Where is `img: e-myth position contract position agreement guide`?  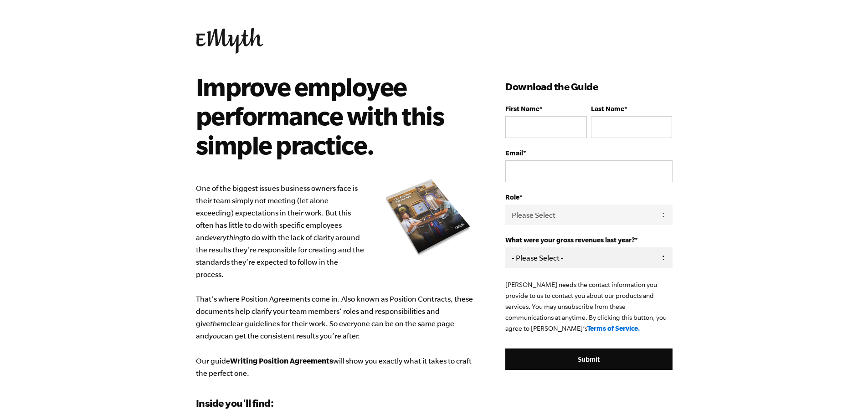
img: e-myth position contract position agreement guide is located at coordinates (428, 218).